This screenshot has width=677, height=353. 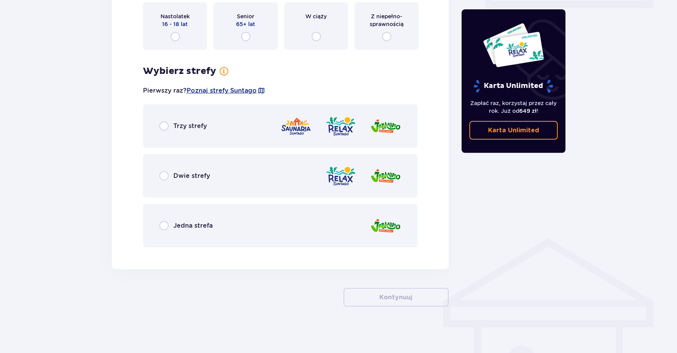 What do you see at coordinates (180, 71) in the screenshot?
I see `p: Wybierz strefy` at bounding box center [180, 71].